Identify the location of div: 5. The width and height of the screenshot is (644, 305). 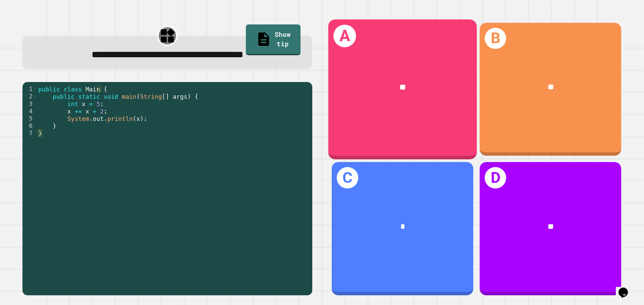
(29, 118).